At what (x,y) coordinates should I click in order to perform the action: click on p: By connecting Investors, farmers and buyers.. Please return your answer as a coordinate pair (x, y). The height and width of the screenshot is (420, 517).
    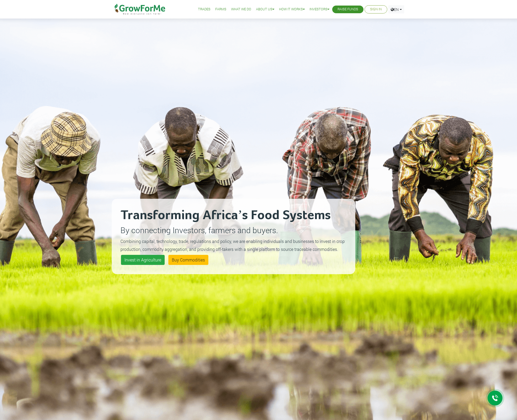
    Looking at the image, I should click on (233, 230).